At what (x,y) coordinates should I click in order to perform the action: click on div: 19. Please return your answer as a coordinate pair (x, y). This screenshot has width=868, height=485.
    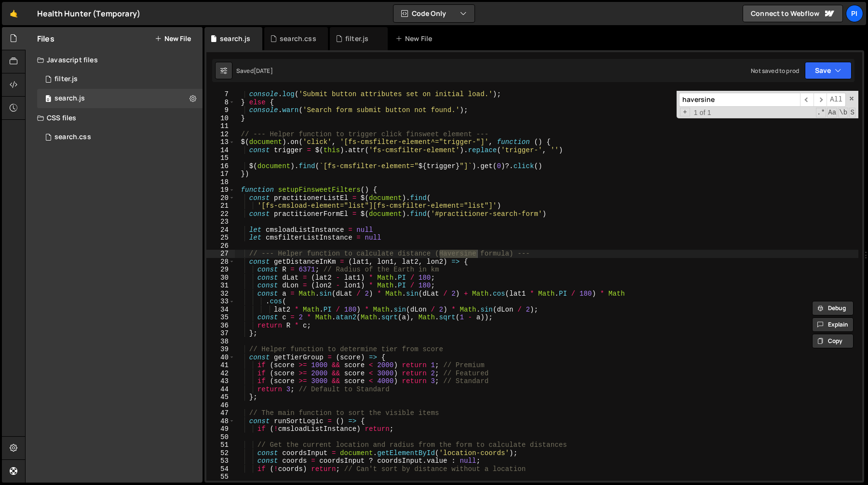
    Looking at the image, I should click on (221, 190).